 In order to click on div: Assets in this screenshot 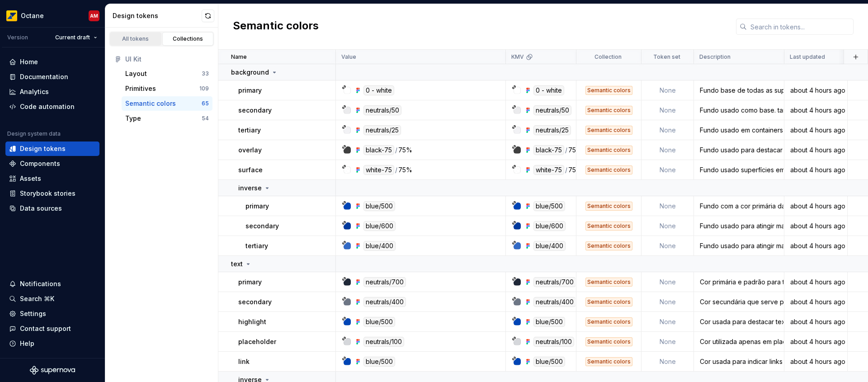, I will do `click(31, 178)`.